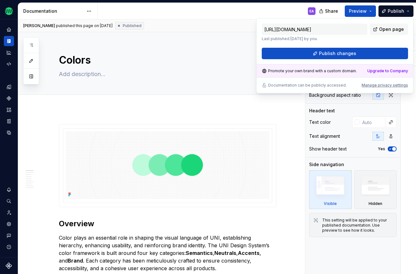 The height and width of the screenshot is (274, 416). I want to click on div: Show header text, so click(328, 149).